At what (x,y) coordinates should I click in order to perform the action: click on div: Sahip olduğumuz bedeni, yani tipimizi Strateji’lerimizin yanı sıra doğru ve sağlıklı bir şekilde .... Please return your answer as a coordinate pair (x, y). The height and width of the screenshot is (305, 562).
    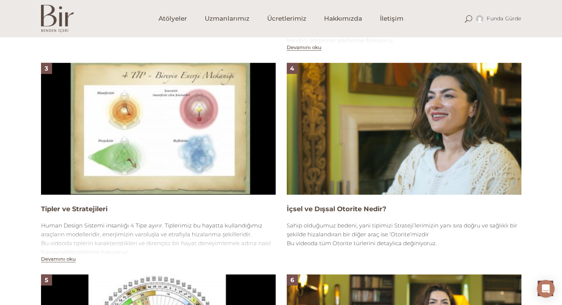
    Looking at the image, I should click on (404, 234).